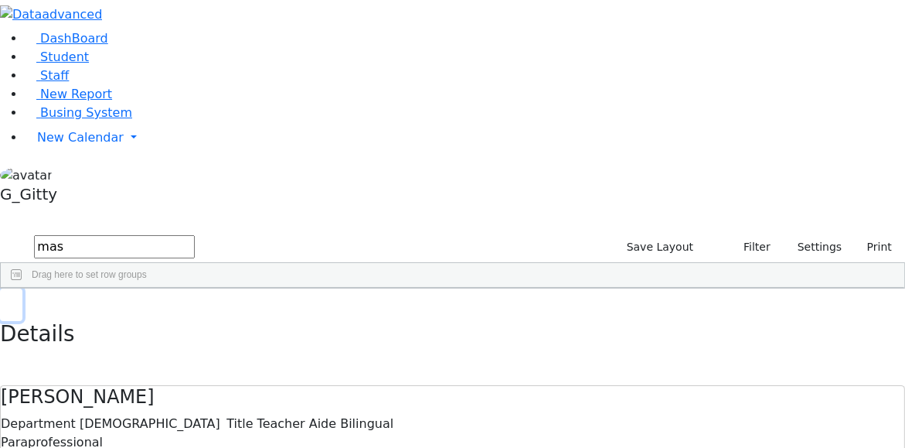  What do you see at coordinates (873, 247) in the screenshot?
I see `button: Print` at bounding box center [873, 247].